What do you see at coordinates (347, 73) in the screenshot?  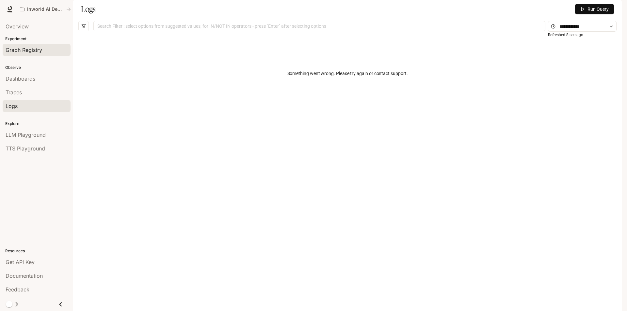 I see `span: Something went wrong. Please try again or contact support.` at bounding box center [347, 73].